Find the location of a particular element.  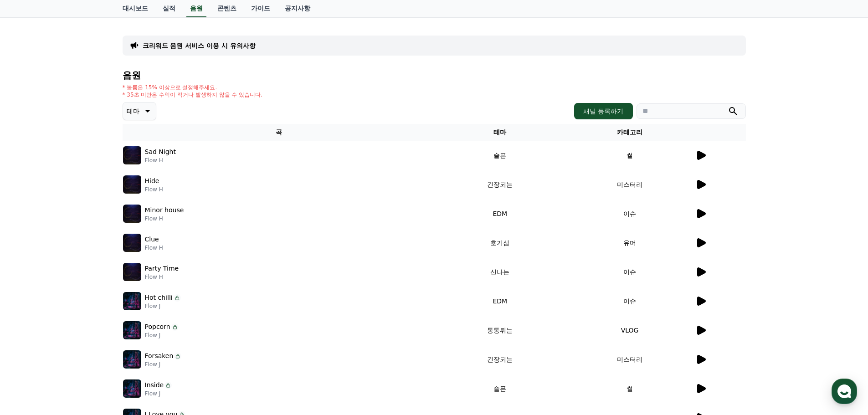

th: 테마 is located at coordinates (500, 132).